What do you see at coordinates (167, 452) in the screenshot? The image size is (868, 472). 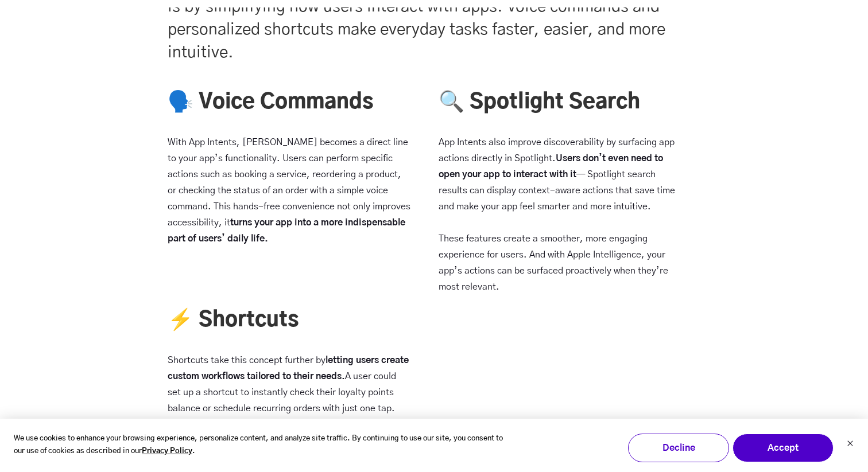 I see `a: Privacy Policy` at bounding box center [167, 452].